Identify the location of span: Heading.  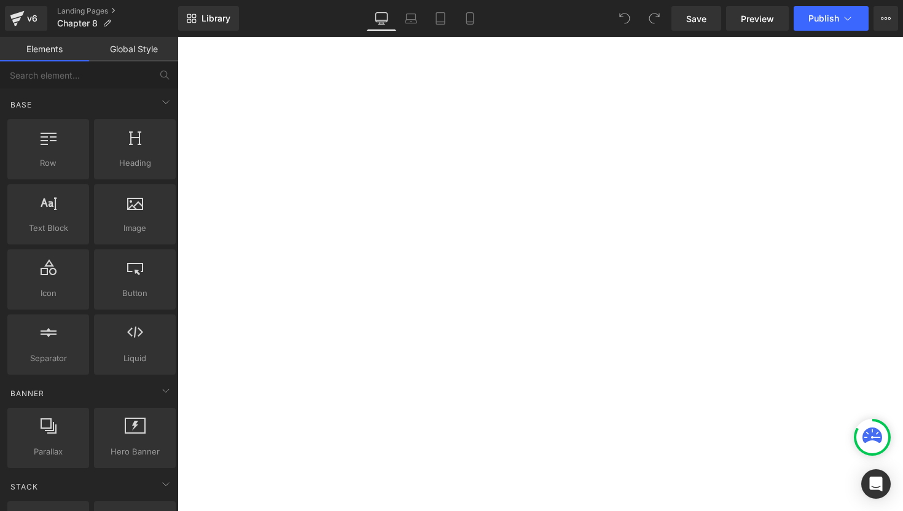
(135, 163).